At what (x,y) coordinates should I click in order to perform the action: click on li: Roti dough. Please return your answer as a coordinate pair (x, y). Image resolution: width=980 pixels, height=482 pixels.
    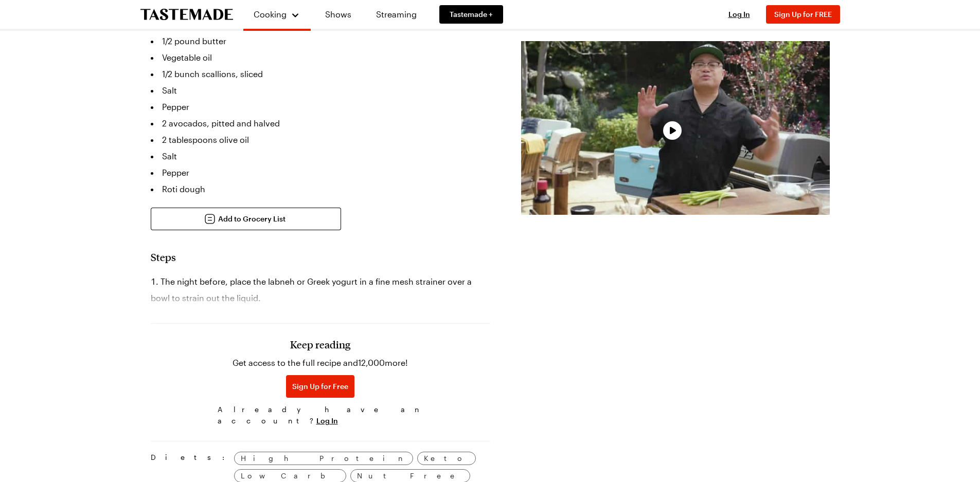
    Looking at the image, I should click on (320, 189).